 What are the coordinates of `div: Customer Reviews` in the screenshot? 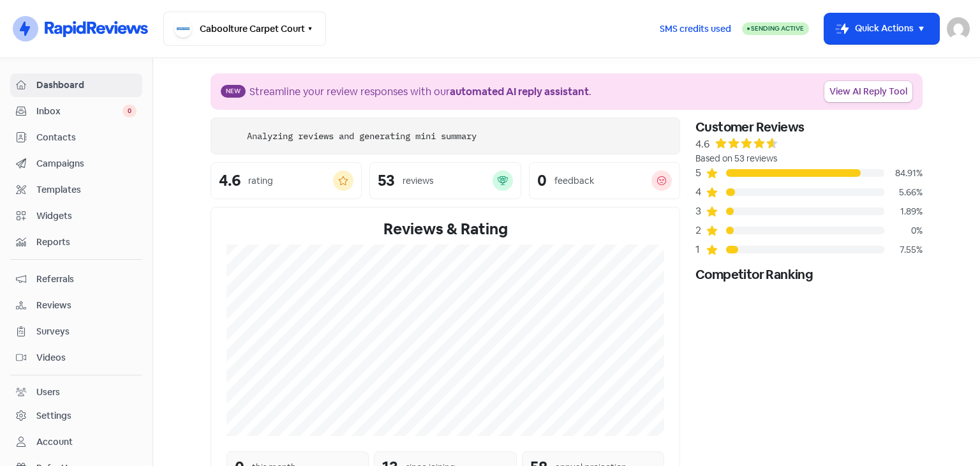 It's located at (810, 127).